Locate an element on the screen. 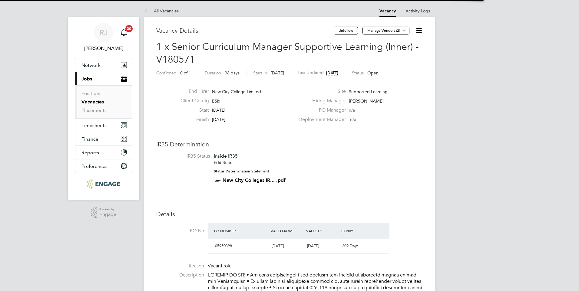 This screenshot has height=291, width=579. button: Jobs is located at coordinates (104, 79).